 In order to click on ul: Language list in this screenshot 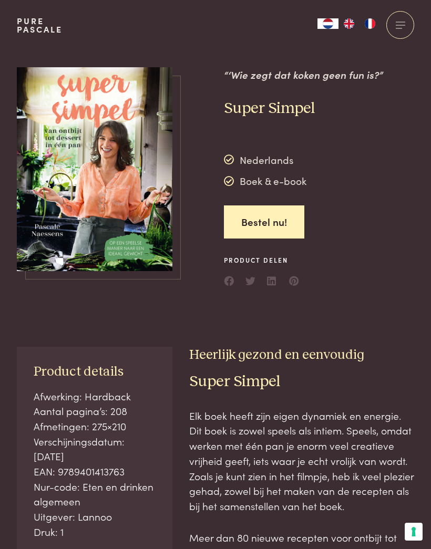, I will do `click(360, 24)`.